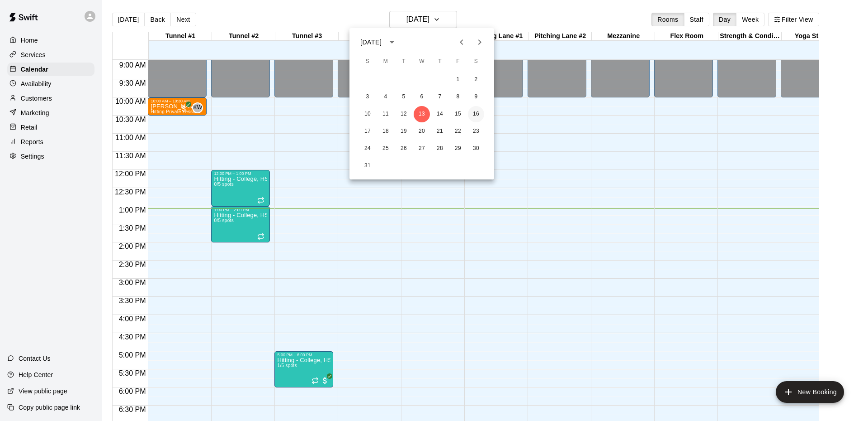 The image size is (868, 421). I want to click on button: 10, so click(368, 114).